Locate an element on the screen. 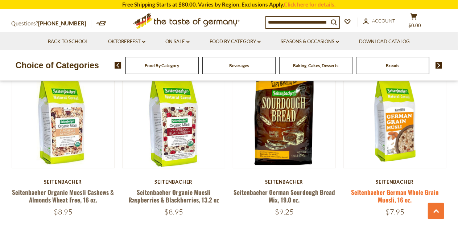 This screenshot has height=229, width=458. span: $0.00 is located at coordinates (414, 25).